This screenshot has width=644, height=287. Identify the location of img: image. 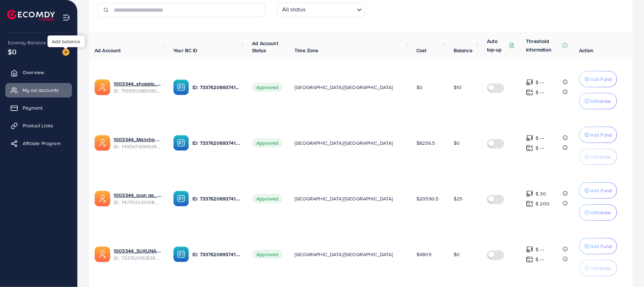
(66, 52).